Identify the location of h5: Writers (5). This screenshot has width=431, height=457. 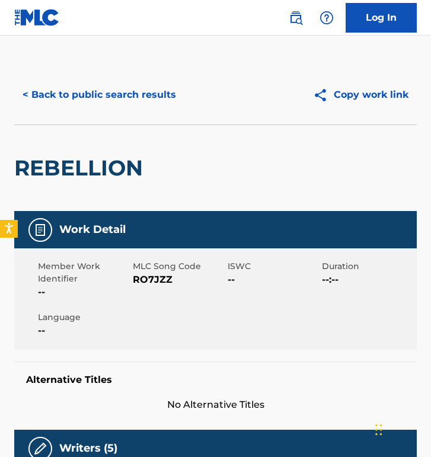
(88, 449).